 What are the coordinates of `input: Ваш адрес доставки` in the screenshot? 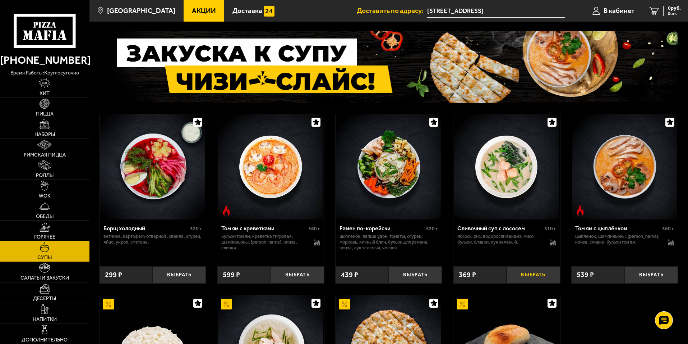 It's located at (496, 11).